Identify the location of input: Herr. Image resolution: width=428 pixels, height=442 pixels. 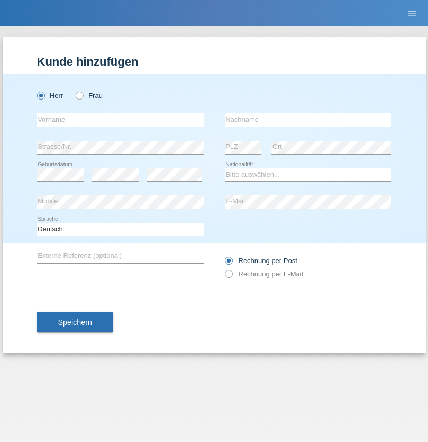
(40, 95).